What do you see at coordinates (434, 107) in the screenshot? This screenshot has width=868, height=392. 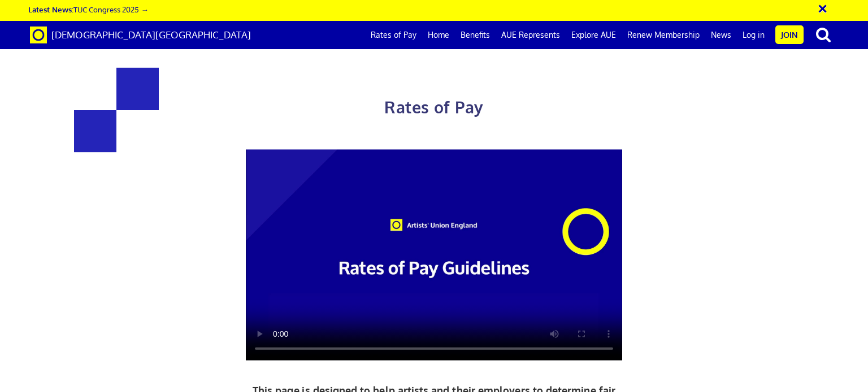 I see `span: Rates of Pay` at bounding box center [434, 107].